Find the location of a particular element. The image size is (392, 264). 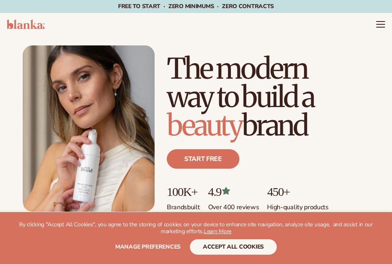

p: Over 400 reviews is located at coordinates (234, 205).